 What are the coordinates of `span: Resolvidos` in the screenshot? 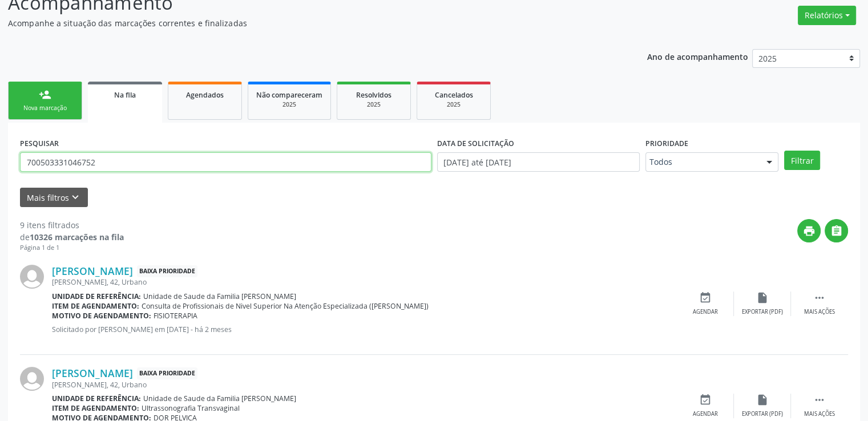 It's located at (374, 95).